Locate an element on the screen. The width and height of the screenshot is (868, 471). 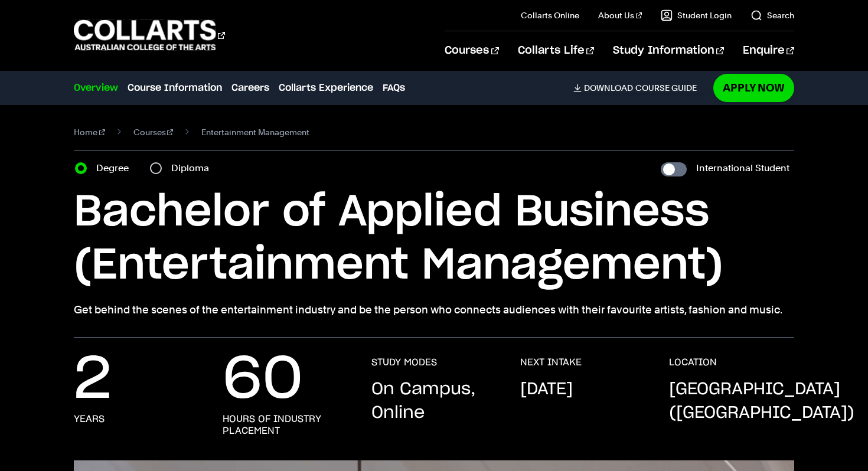
h3: LOCATION is located at coordinates (693, 362).